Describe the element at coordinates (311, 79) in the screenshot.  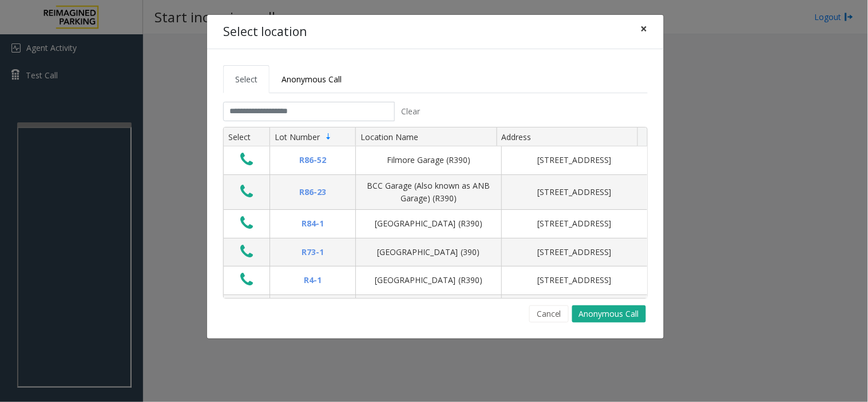
I see `span: Anonymous Call` at that location.